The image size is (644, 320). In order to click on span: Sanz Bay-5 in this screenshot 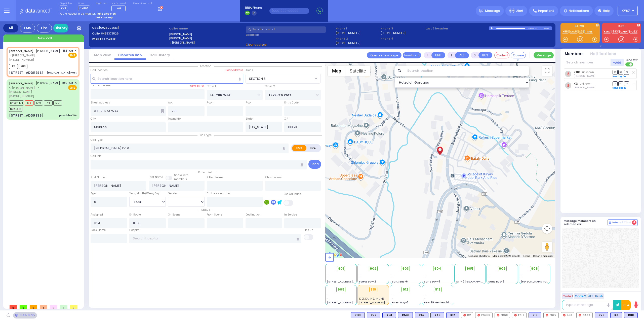, I will do `click(497, 281)`.